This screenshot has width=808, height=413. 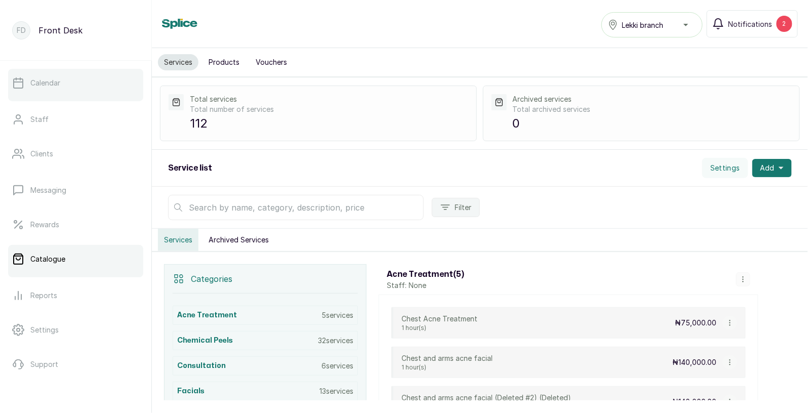 I want to click on a: Settings, so click(x=75, y=330).